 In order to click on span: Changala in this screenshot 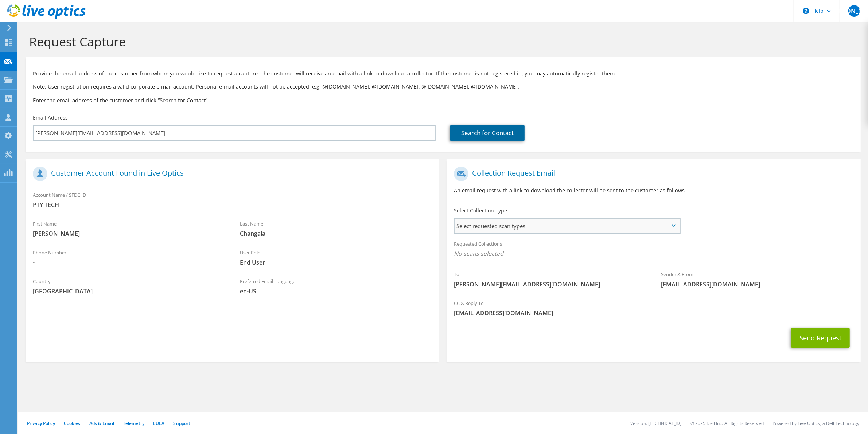, I will do `click(336, 233)`.